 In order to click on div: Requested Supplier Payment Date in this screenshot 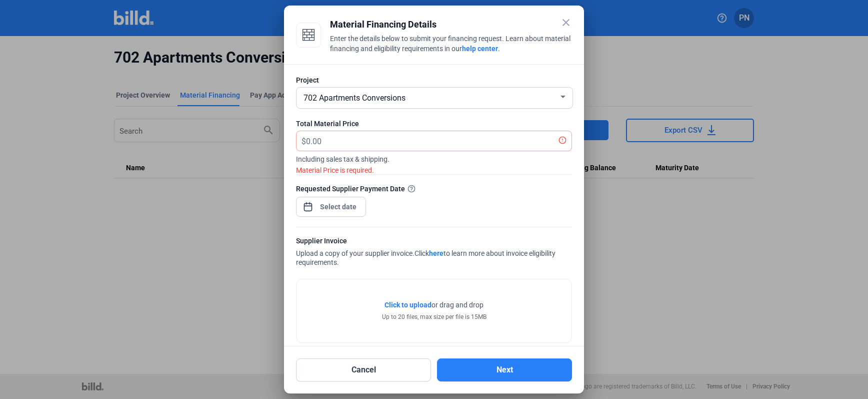, I will do `click(434, 188)`.